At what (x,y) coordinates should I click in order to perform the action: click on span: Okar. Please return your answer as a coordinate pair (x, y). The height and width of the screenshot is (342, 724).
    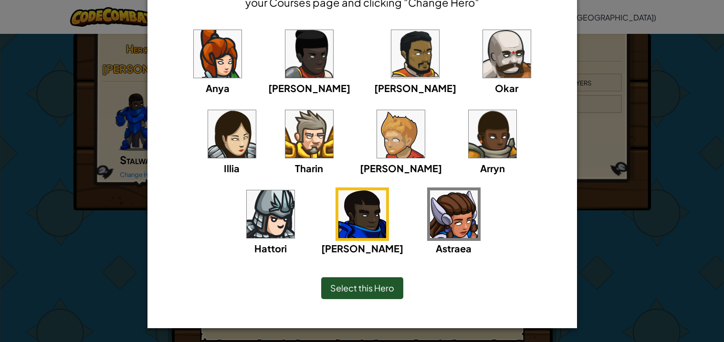
    Looking at the image, I should click on (507, 88).